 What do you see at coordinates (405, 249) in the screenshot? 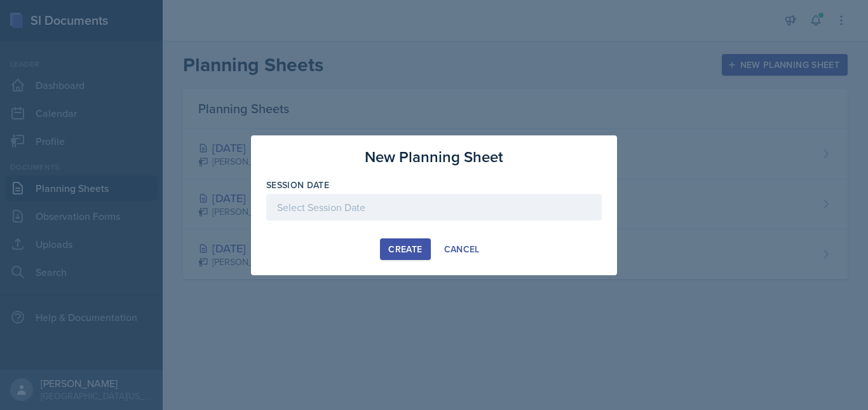
I see `div: Create` at bounding box center [405, 249].